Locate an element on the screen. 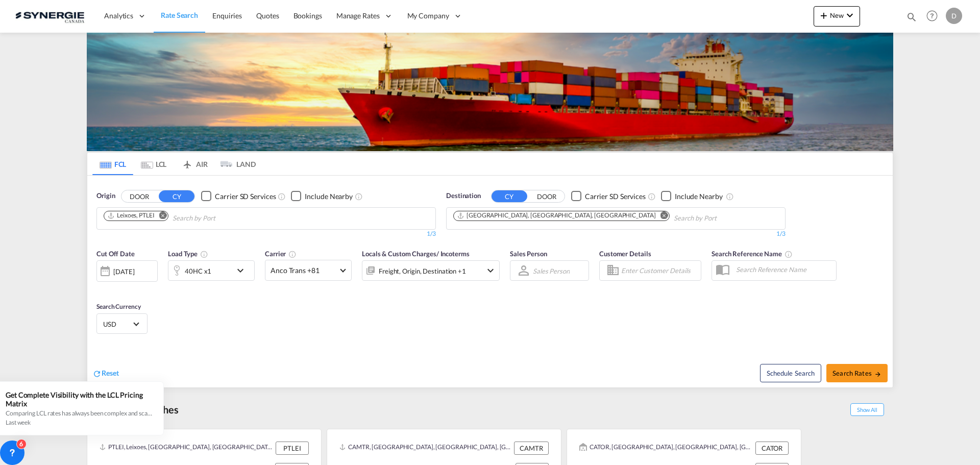 The height and width of the screenshot is (465, 980). span: Bookings is located at coordinates (308, 16).